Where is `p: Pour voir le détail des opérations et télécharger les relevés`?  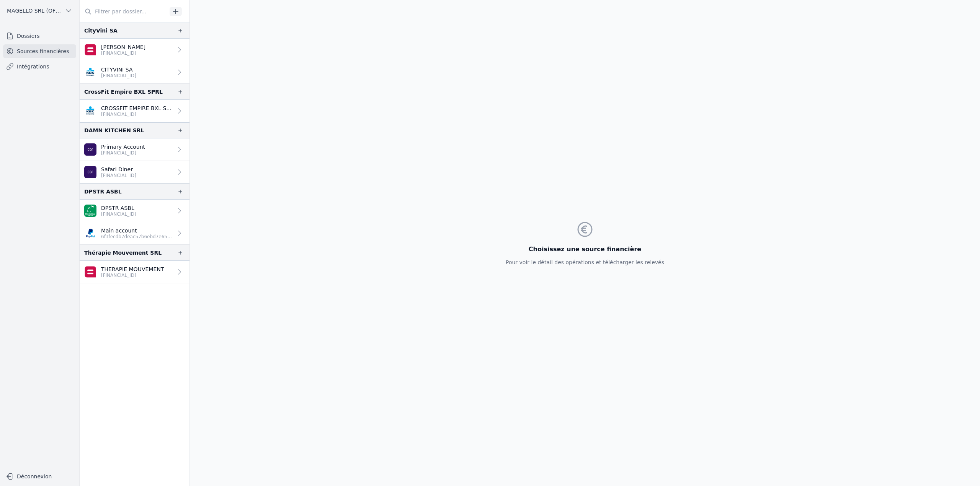 p: Pour voir le détail des opérations et télécharger les relevés is located at coordinates (585, 263).